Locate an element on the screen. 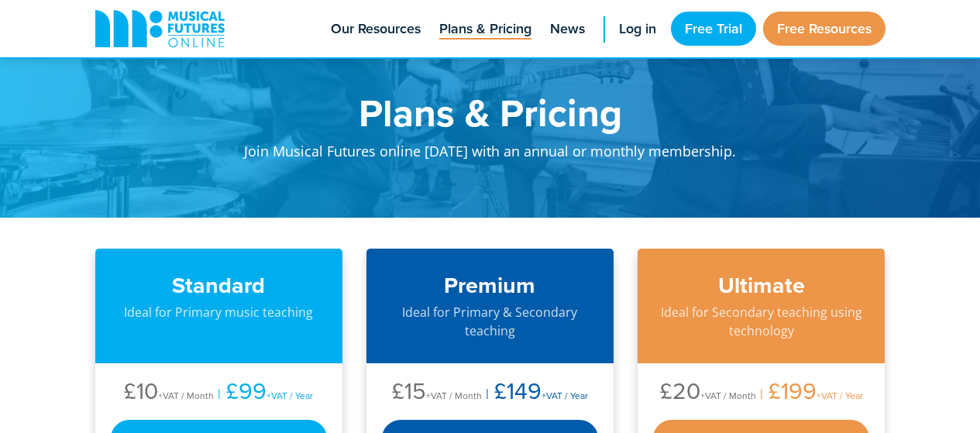 The width and height of the screenshot is (980, 433). span: News is located at coordinates (567, 29).